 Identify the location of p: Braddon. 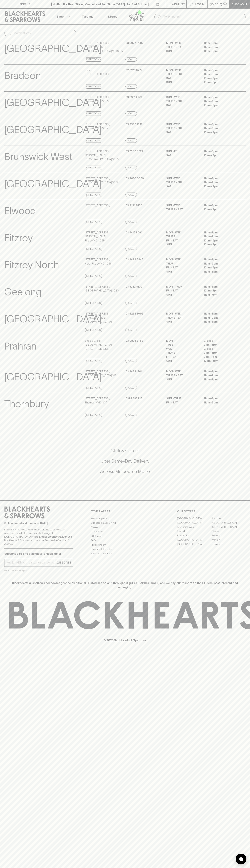
(23, 76).